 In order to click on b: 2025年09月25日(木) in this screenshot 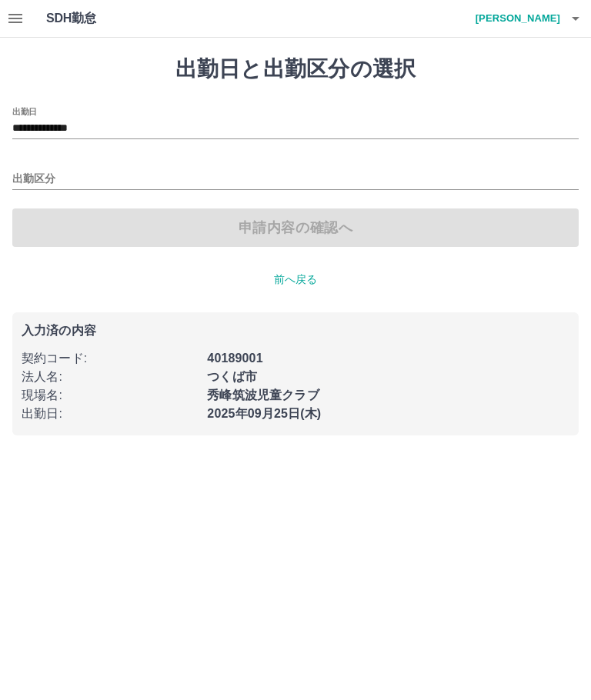, I will do `click(264, 413)`.